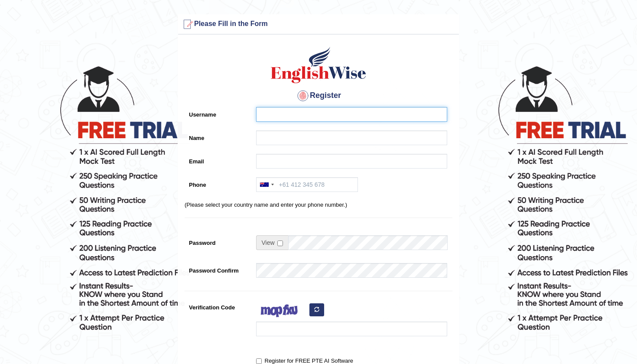  I want to click on input: +61 412 345 678, so click(307, 185).